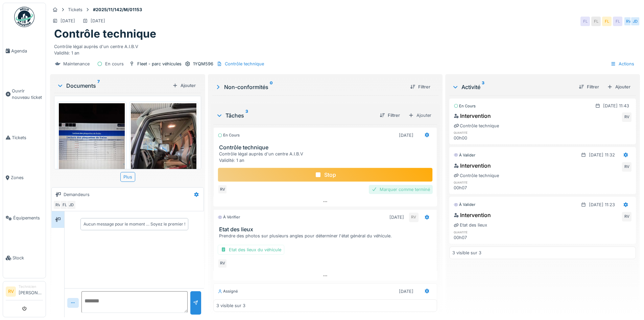 The image size is (644, 320). I want to click on a: Agenda, so click(24, 51).